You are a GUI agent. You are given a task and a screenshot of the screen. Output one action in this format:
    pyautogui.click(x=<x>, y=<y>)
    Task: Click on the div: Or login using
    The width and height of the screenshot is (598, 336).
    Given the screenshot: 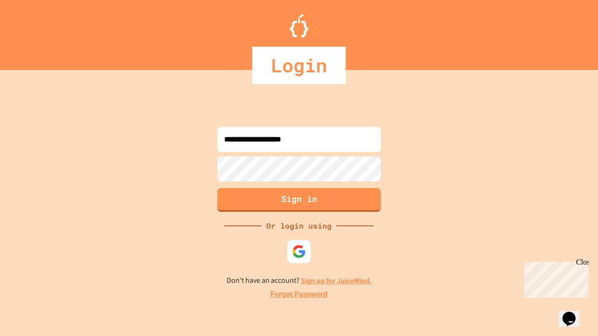 What is the action you would take?
    pyautogui.click(x=299, y=226)
    